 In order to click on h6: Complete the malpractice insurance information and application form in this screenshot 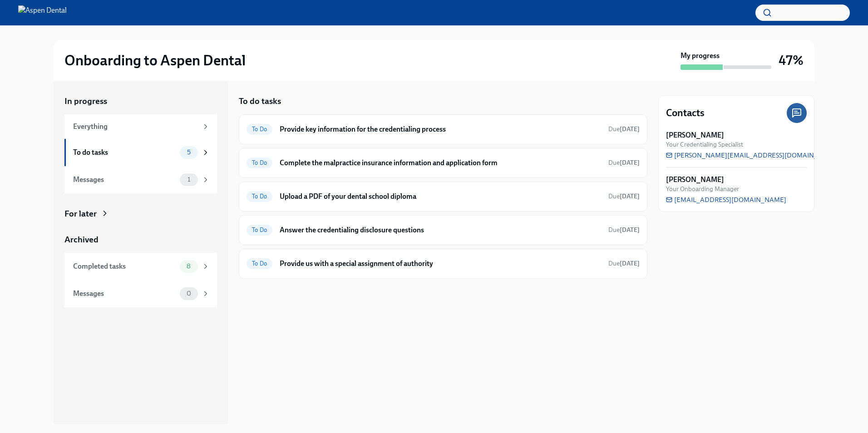, I will do `click(440, 163)`.